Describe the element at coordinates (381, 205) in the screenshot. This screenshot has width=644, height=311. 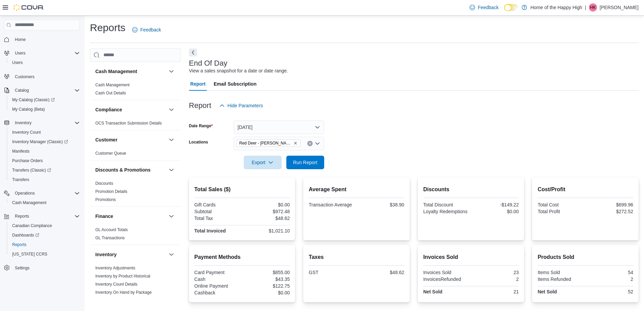
I see `div: $38.90` at that location.